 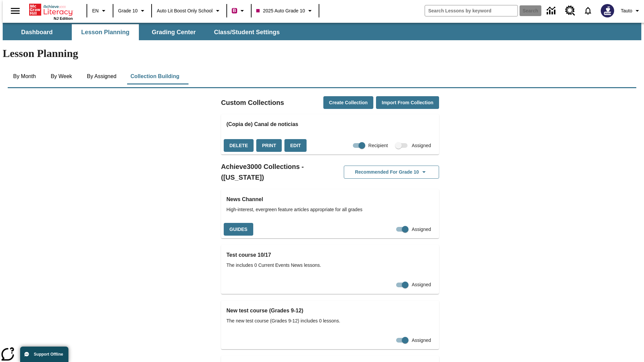 What do you see at coordinates (239, 145) in the screenshot?
I see `button: Delete` at bounding box center [239, 145].